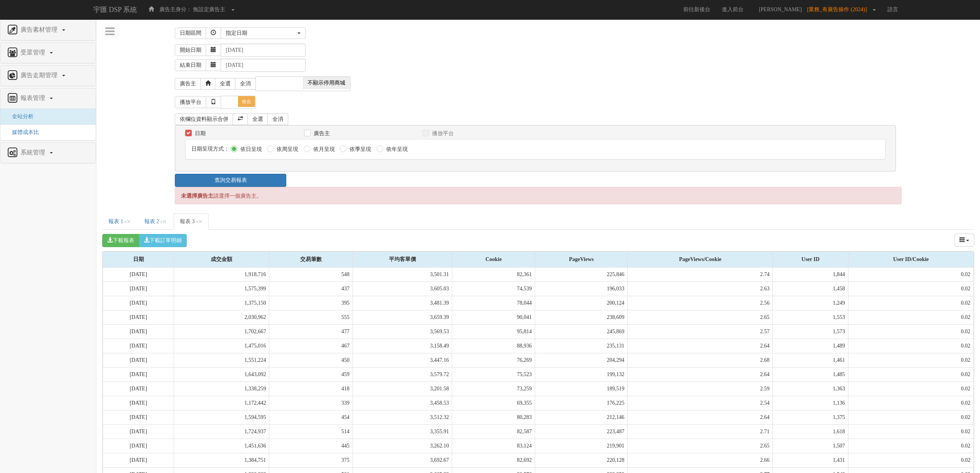  Describe the element at coordinates (403, 374) in the screenshot. I see `td: 3,579.72` at that location.